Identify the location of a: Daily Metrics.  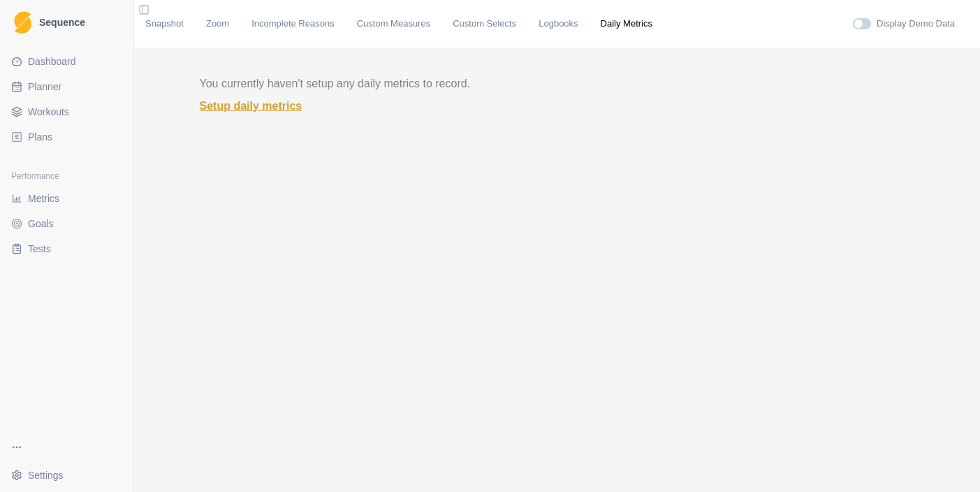
(626, 24).